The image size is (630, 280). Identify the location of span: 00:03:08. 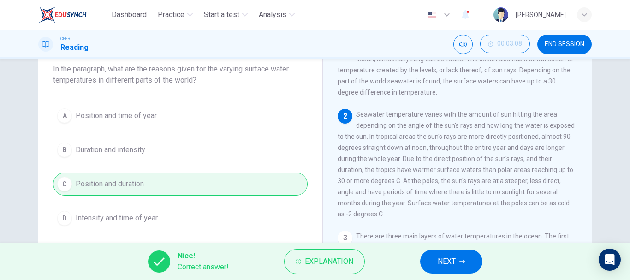
(510, 44).